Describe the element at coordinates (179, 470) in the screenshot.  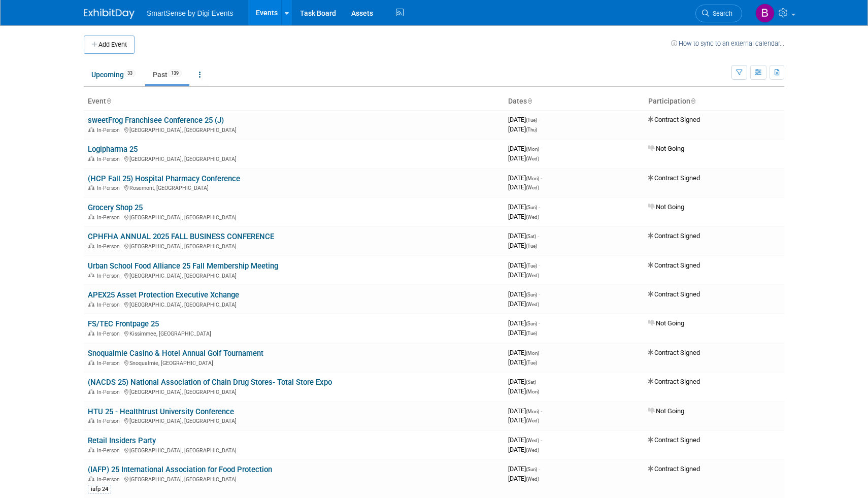
I see `a: (IAFP) 25 International Association for Food Protection` at that location.